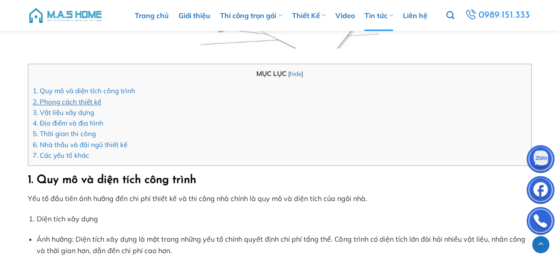  I want to click on img: Facebook, so click(540, 191).